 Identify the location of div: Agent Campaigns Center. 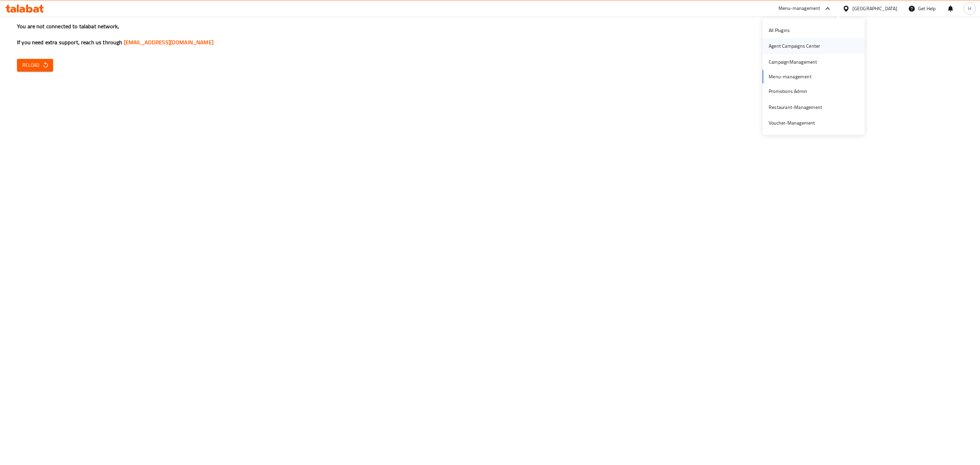
(794, 46).